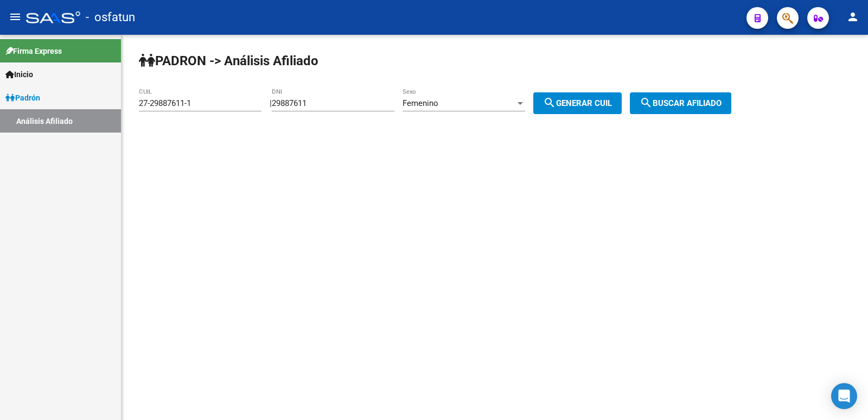 The width and height of the screenshot is (868, 420). Describe the element at coordinates (577, 103) in the screenshot. I see `span: Generar CUIL` at that location.